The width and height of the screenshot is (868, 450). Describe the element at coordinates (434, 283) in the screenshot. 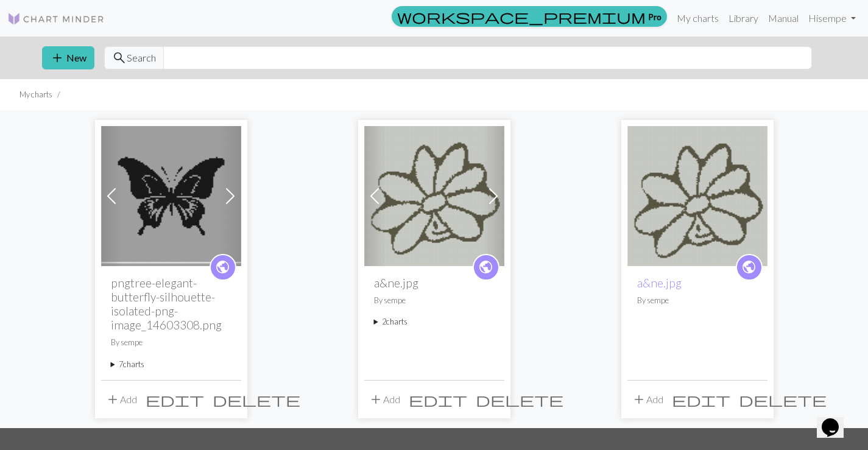

I see `h2: a&ne.jpg` at that location.